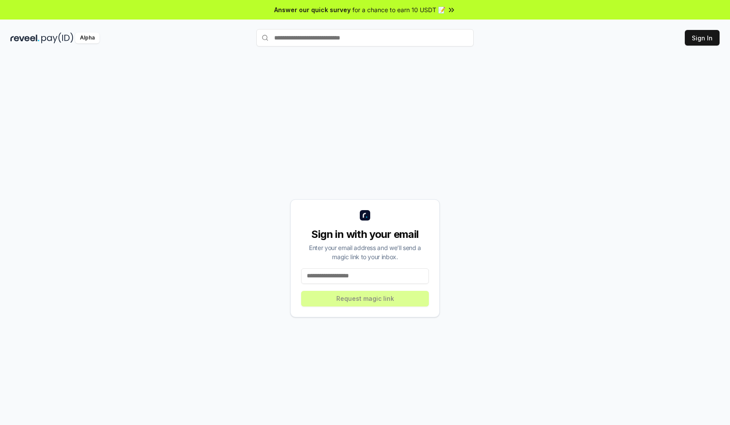  I want to click on div: Alpha, so click(87, 38).